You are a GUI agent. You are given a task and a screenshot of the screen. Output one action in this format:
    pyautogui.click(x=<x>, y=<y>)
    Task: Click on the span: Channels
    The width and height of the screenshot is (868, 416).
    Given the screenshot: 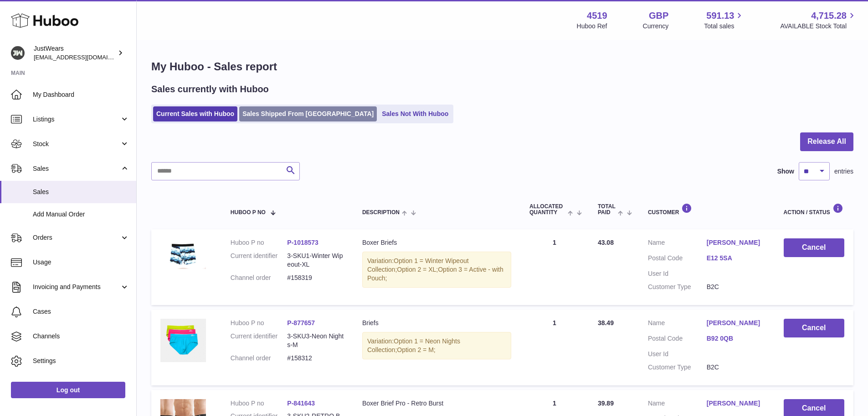 What is the action you would take?
    pyautogui.click(x=82, y=335)
    